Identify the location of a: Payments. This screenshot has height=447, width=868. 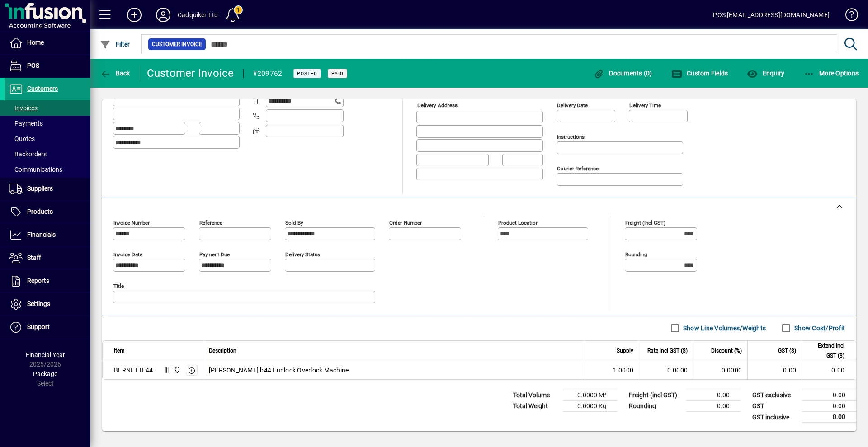
(48, 123).